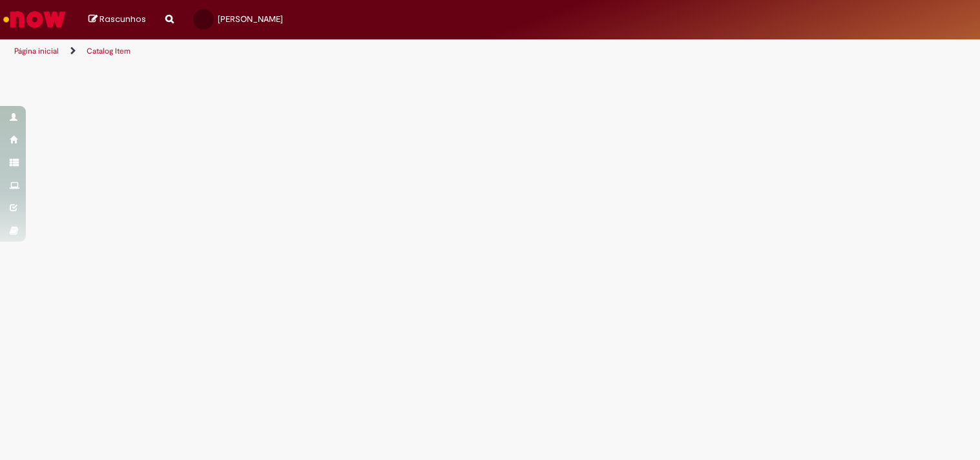  Describe the element at coordinates (117, 20) in the screenshot. I see `a: Rascunhos` at that location.